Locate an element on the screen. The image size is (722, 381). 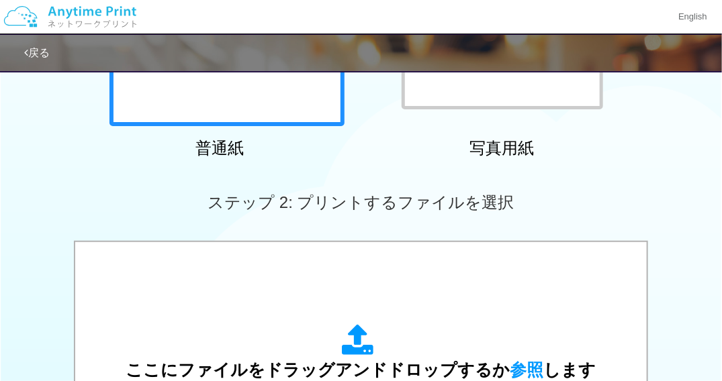
a: 戻る is located at coordinates (37, 52).